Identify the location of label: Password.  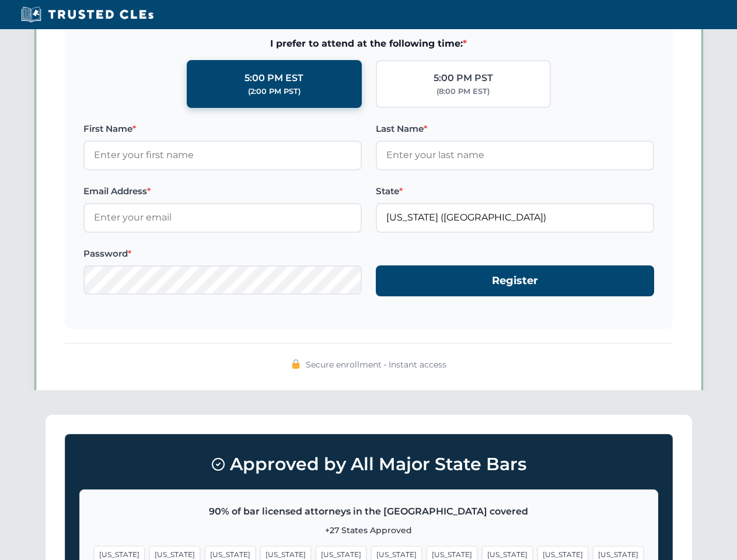
(222, 253).